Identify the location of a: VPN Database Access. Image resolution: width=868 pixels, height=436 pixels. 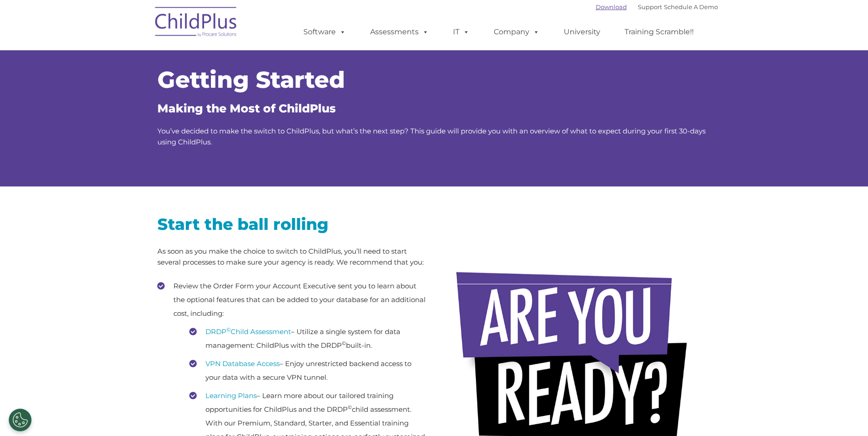
(243, 363).